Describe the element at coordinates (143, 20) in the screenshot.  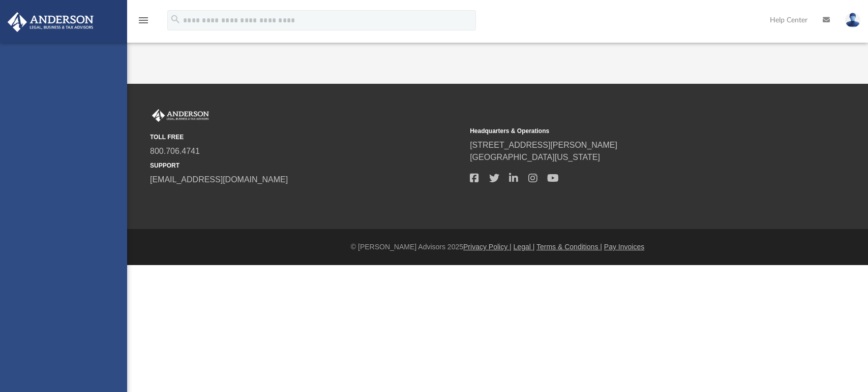
I see `i: menu` at that location.